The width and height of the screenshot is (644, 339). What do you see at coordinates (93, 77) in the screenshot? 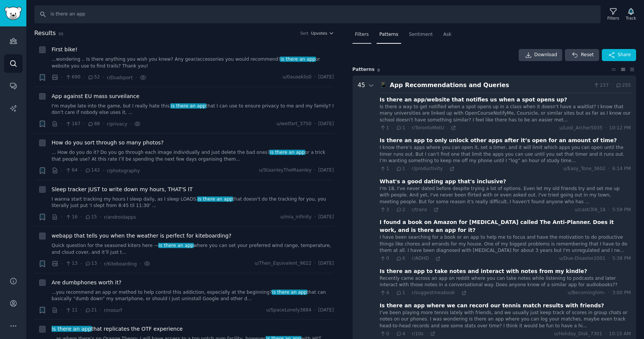
I see `span: 52` at bounding box center [93, 77].